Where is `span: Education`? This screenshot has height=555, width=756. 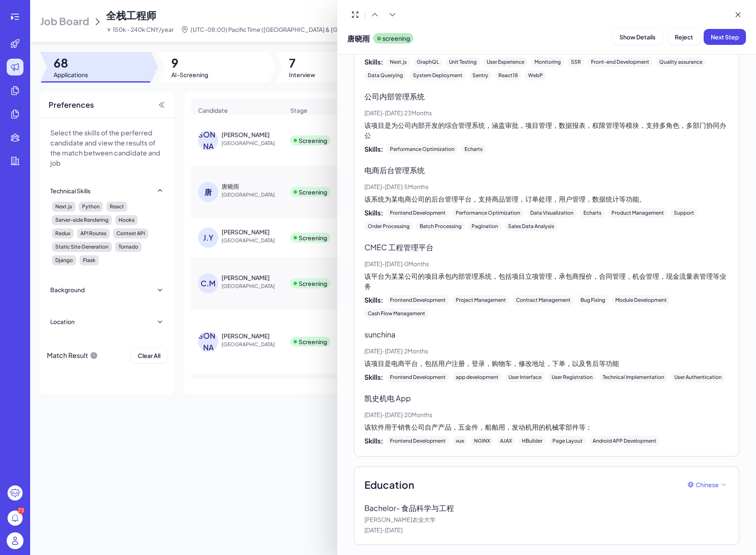
span: Education is located at coordinates (389, 485).